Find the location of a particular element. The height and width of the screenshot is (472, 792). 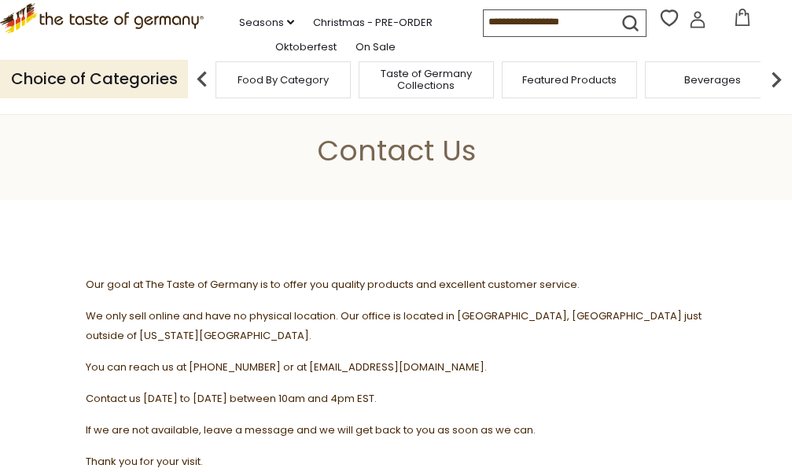

span: Our goal at The Taste of Germany is to offer you quality products and excellent customer service. is located at coordinates (333, 284).